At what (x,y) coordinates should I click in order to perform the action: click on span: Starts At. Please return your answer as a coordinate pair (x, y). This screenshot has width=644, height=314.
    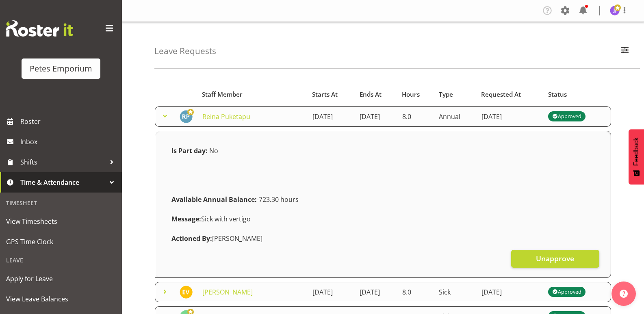
    Looking at the image, I should click on (325, 94).